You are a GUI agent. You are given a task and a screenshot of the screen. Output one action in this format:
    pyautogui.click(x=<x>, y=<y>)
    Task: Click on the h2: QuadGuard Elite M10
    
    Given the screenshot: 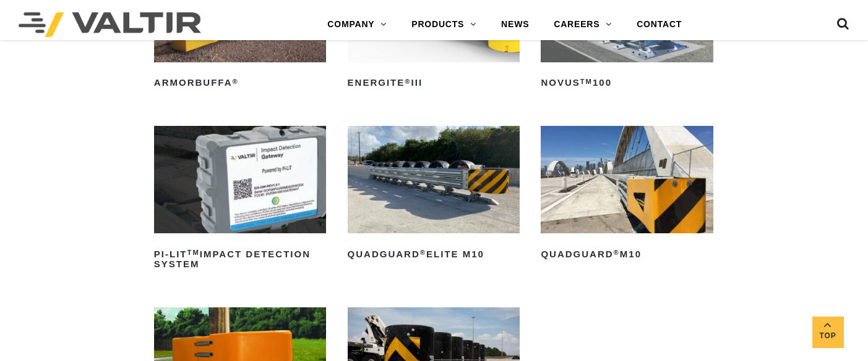 What is the action you would take?
    pyautogui.click(x=434, y=254)
    